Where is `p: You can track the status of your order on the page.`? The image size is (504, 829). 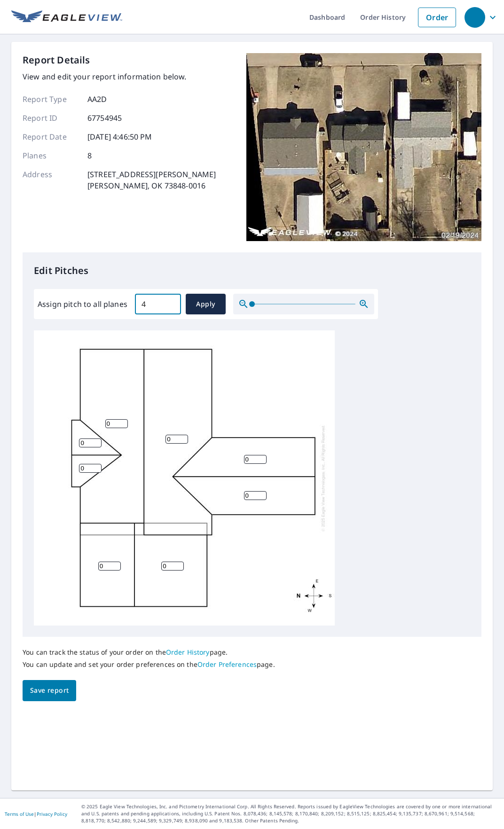
p: You can track the status of your order on the page. is located at coordinates (148, 652).